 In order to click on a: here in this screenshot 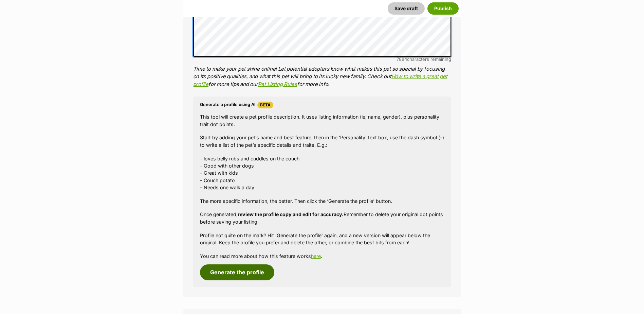, I will do `click(315, 256)`.